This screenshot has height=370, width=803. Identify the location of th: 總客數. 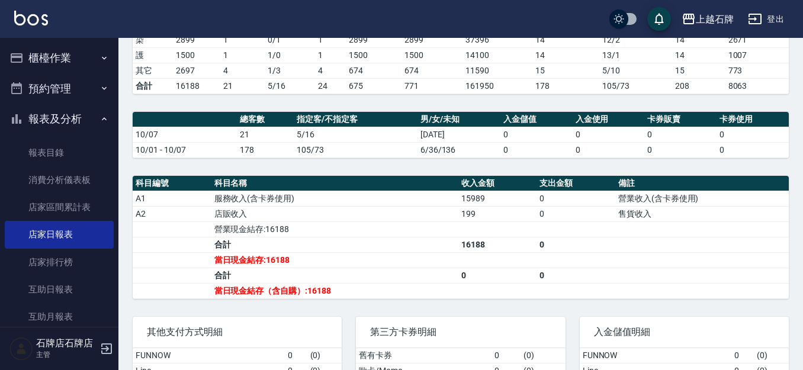
(265, 120).